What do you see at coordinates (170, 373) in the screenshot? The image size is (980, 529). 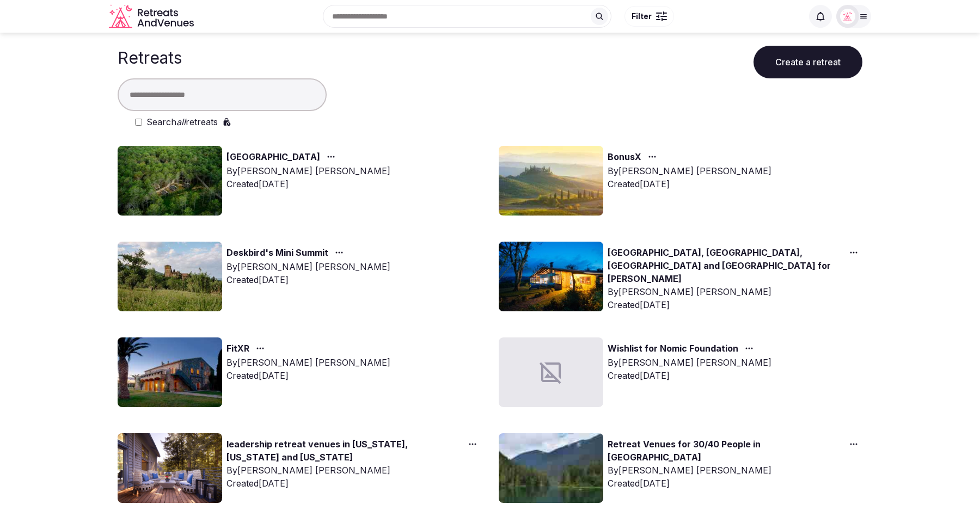 I see `img: Top retreat image for the retreat: FitXR` at bounding box center [170, 373].